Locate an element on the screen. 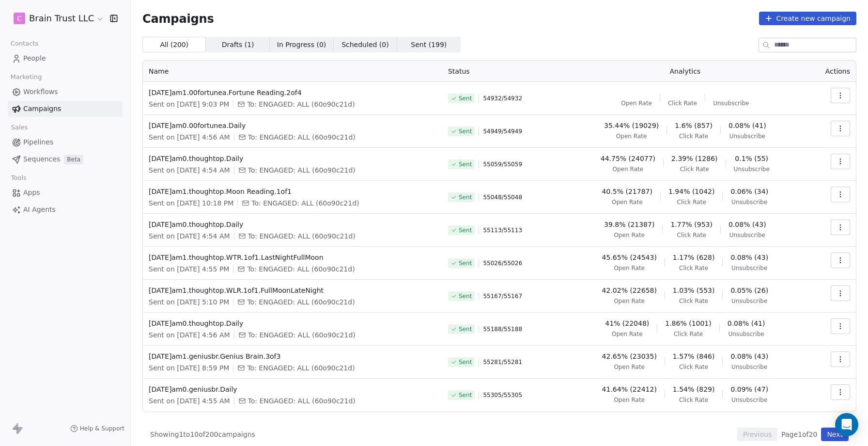 Image resolution: width=868 pixels, height=446 pixels. span: Campaigns is located at coordinates (178, 18).